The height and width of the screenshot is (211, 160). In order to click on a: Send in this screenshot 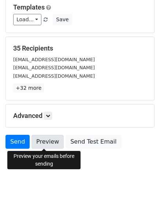, I will do `click(18, 141)`.